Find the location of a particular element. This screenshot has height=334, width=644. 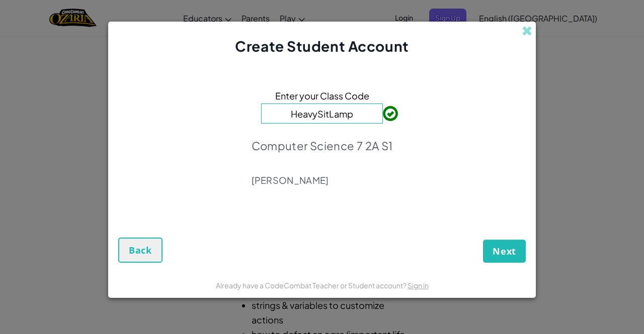

span: Already have a CodeCombat Teacher or Student account? is located at coordinates (311, 286).